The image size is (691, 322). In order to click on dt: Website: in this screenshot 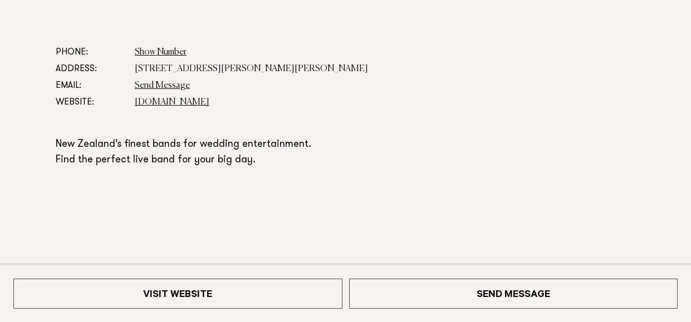, I will do `click(91, 102)`.